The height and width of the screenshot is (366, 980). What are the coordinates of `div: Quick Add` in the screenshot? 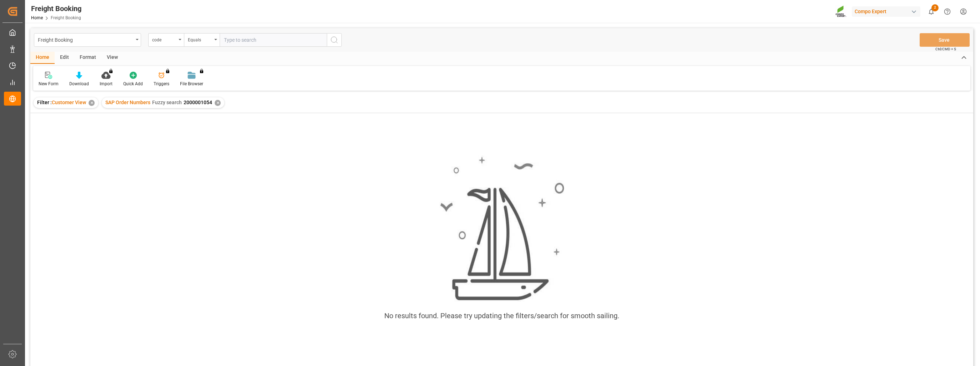 It's located at (133, 84).